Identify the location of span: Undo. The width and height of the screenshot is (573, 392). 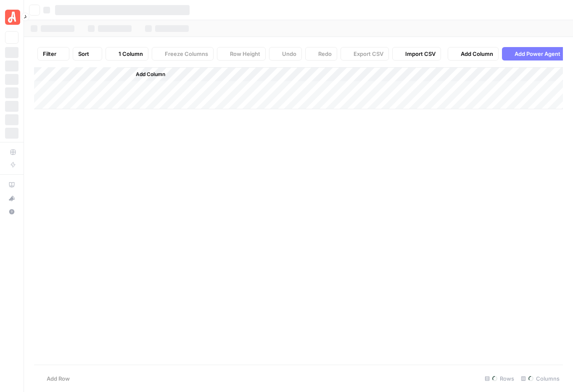
(289, 54).